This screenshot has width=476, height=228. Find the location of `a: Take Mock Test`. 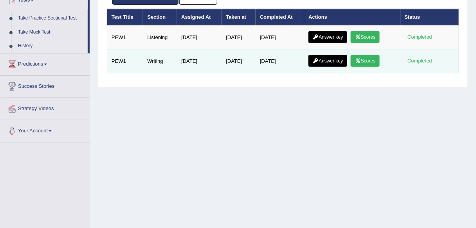

a: Take Mock Test is located at coordinates (51, 32).